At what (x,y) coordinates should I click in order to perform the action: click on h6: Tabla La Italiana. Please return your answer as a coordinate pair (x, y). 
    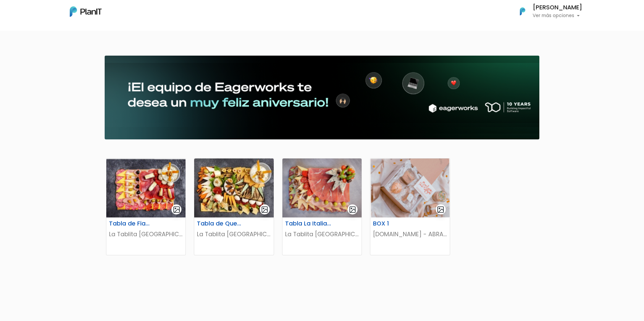
    Looking at the image, I should click on (308, 224).